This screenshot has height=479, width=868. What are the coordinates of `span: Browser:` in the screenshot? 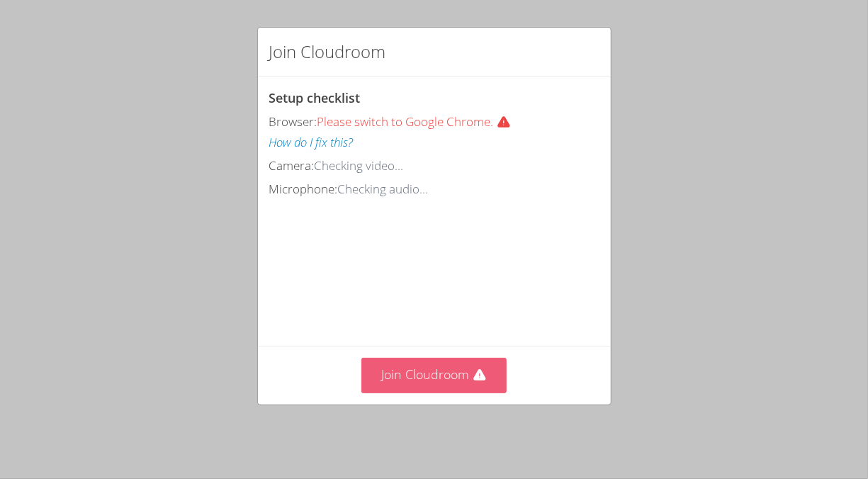 It's located at (294, 122).